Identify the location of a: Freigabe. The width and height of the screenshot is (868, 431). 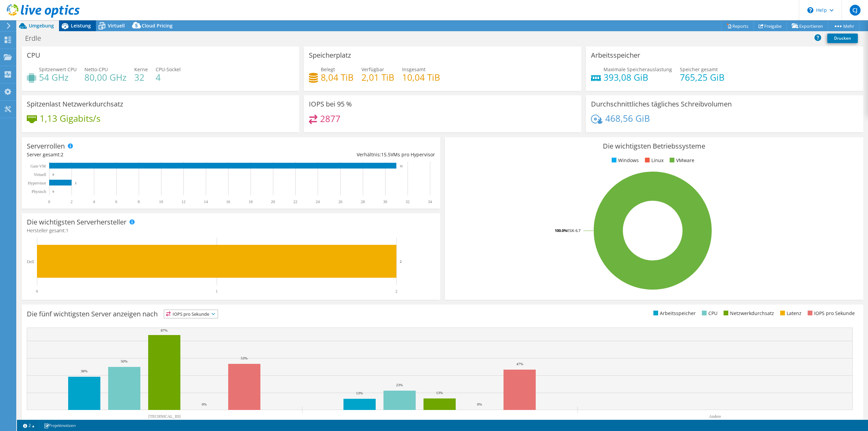
(770, 26).